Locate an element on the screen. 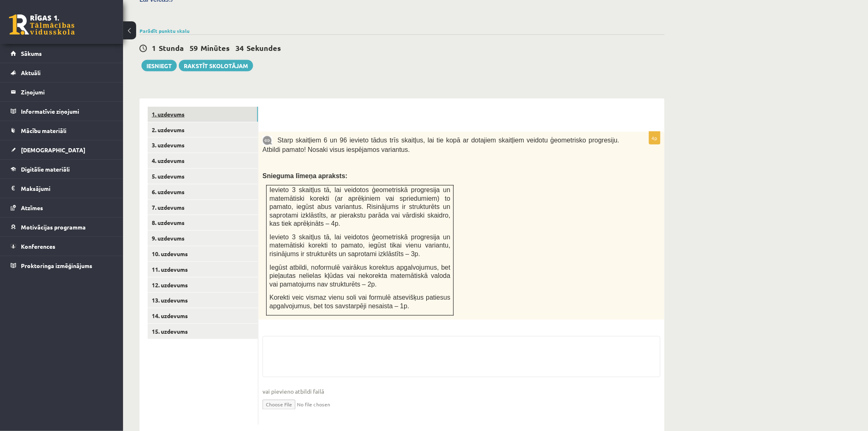 This screenshot has width=868, height=431. span: 59 is located at coordinates (193, 48).